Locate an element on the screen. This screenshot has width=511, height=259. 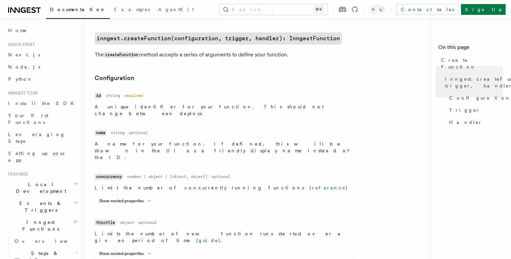
p: Limit the number of concurrently running functions ( ) is located at coordinates (225, 188).